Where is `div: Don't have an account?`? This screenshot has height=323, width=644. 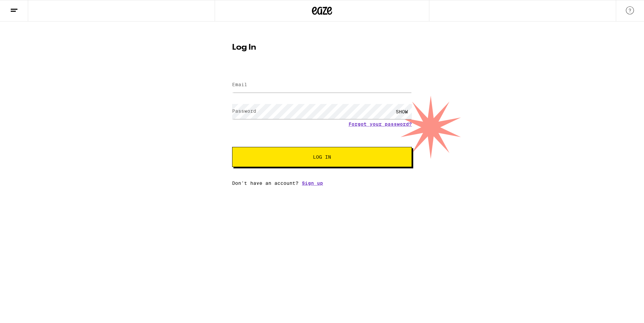
div: Don't have an account? is located at coordinates (322, 183).